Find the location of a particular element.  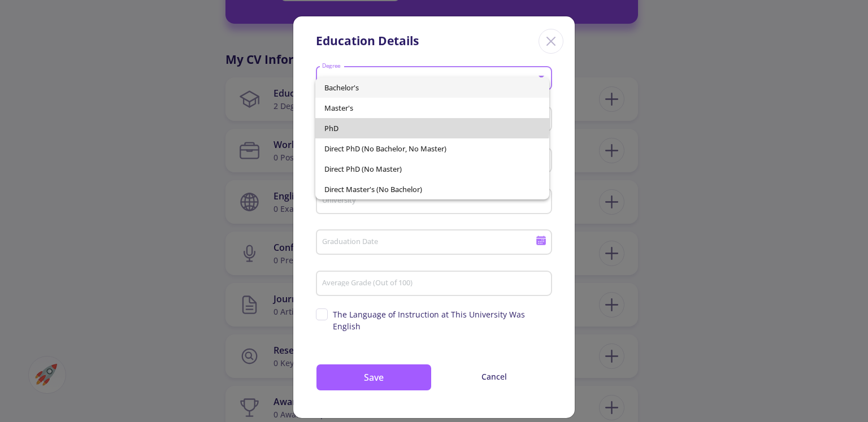

span: Bachelor's is located at coordinates (432, 88).